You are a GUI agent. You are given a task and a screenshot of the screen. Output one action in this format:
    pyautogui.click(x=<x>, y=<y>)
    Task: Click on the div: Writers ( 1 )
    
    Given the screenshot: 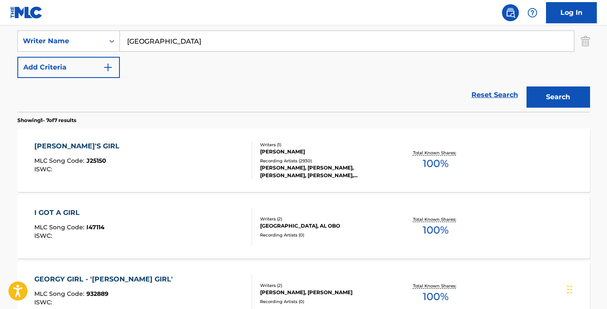 What is the action you would take?
    pyautogui.click(x=324, y=144)
    